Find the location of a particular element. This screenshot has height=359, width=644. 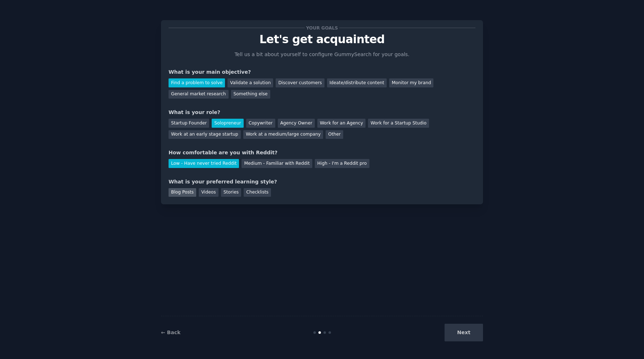

div: Solopreneur is located at coordinates (227, 123).